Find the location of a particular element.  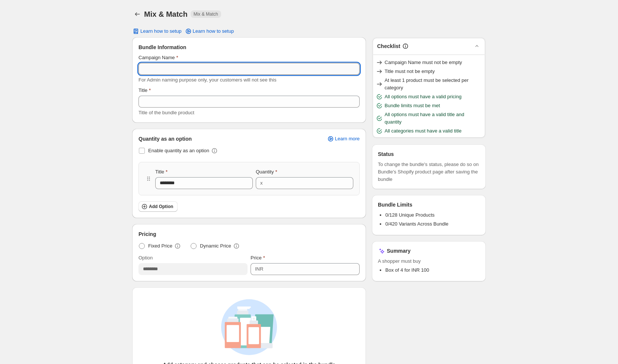

div: x is located at coordinates (262, 183).